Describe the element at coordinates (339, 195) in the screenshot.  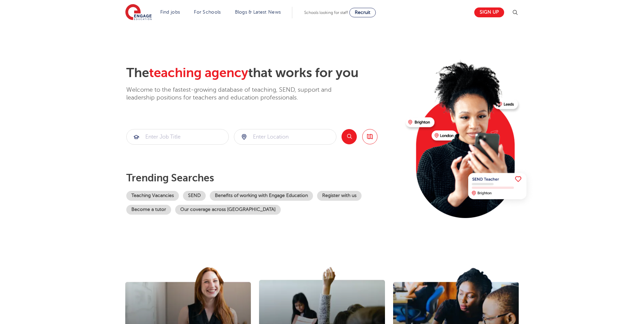
I see `a: Register with us` at that location.